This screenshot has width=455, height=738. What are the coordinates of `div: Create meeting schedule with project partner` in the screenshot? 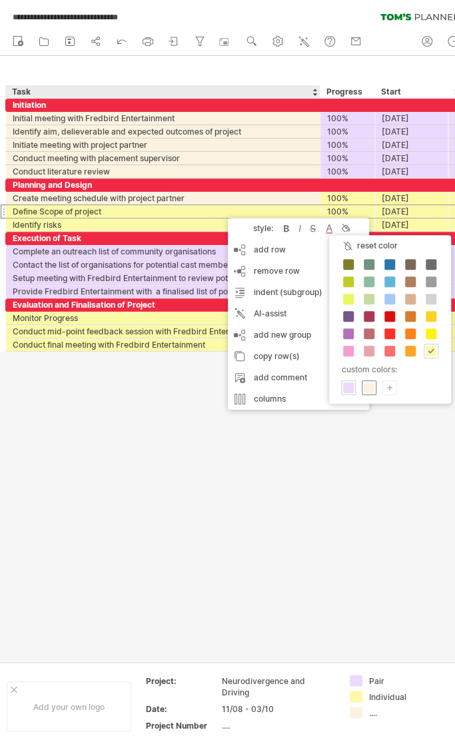 It's located at (162, 198).